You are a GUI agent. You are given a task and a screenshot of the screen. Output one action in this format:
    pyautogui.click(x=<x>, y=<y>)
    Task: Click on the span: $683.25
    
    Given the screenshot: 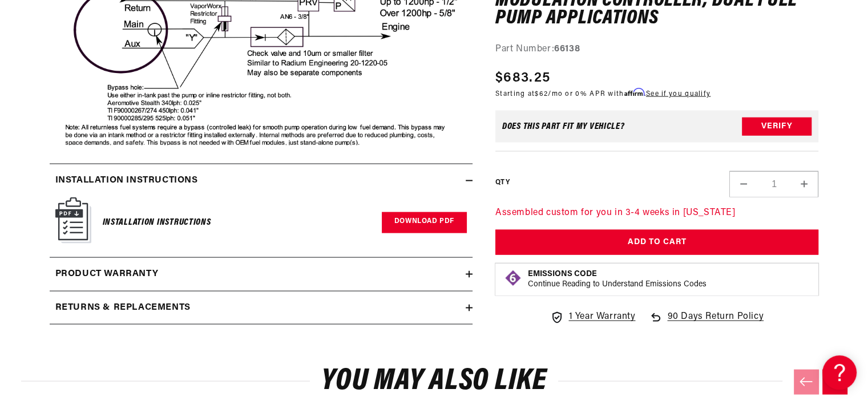 What is the action you would take?
    pyautogui.click(x=523, y=78)
    